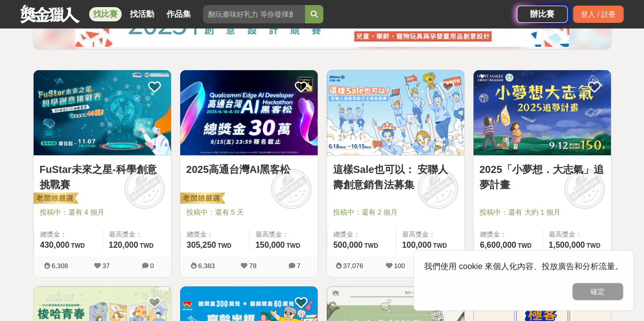 The image size is (644, 321). Describe the element at coordinates (142, 14) in the screenshot. I see `a: 找活動` at that location.